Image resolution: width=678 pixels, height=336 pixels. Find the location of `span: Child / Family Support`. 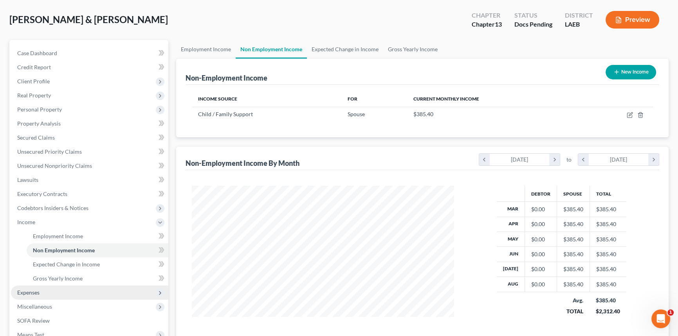

span: Child / Family Support is located at coordinates (225, 114).